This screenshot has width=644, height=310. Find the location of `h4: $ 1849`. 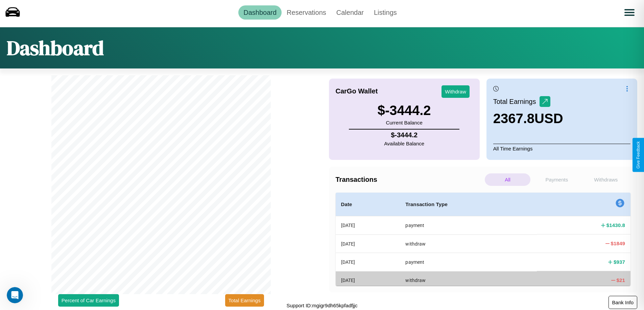

h4: $ 1849 is located at coordinates (618, 243).